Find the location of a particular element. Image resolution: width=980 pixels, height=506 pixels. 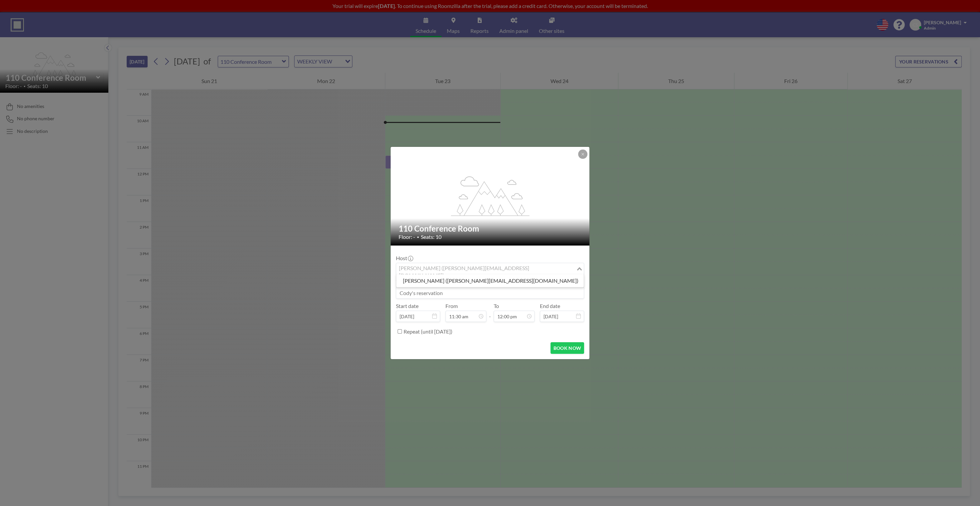

label: Start date is located at coordinates (407, 306).